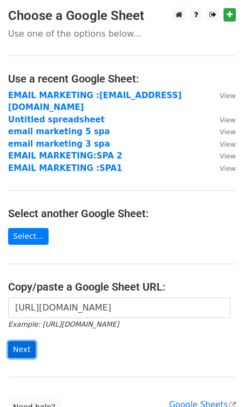 This screenshot has height=407, width=244. I want to click on strong: EMAIL MARKETING:SPA 2, so click(65, 156).